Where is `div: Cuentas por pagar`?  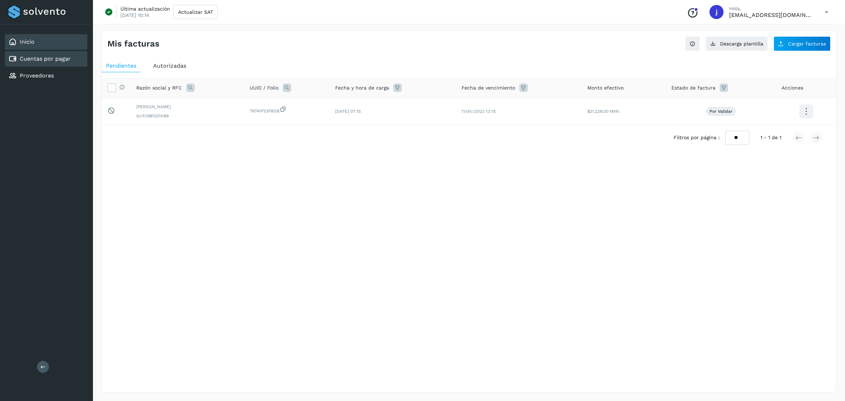 div: Cuentas por pagar is located at coordinates (46, 59).